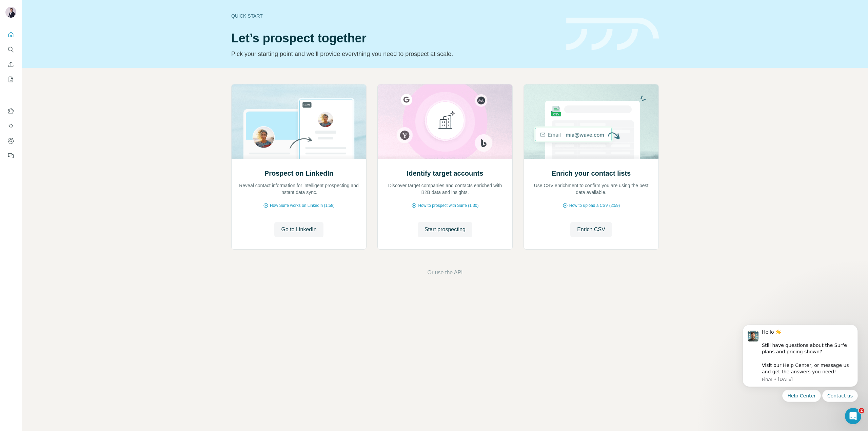  Describe the element at coordinates (11, 156) in the screenshot. I see `button: Feedback` at that location.